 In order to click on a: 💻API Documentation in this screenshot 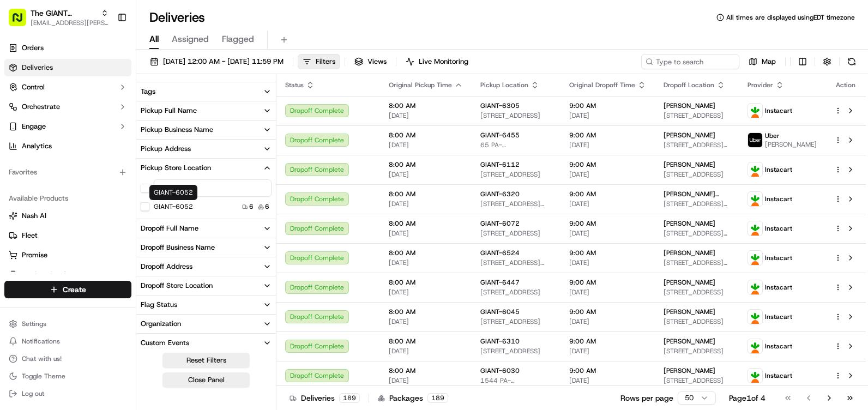, I will do `click(133, 164)`.